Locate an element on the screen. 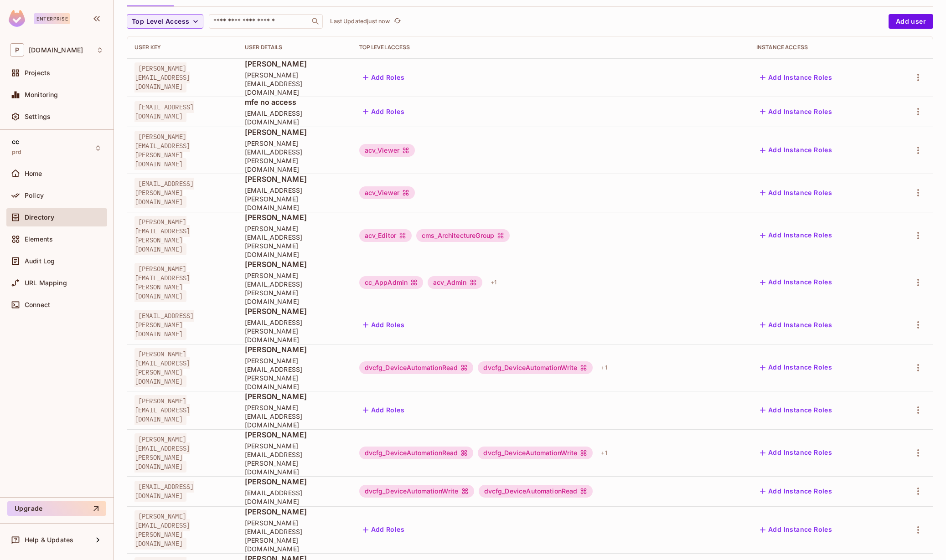 The image size is (946, 560). span: Click to refresh data is located at coordinates (396, 21).